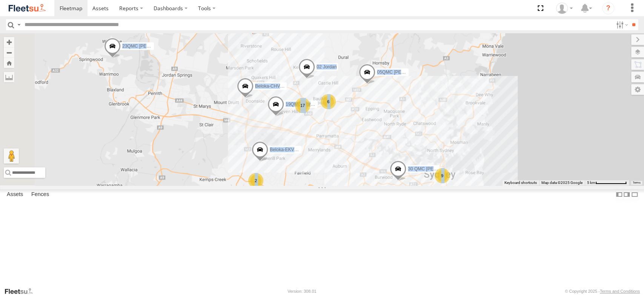  I want to click on div: © Copyright 2025 -, so click(602, 291).